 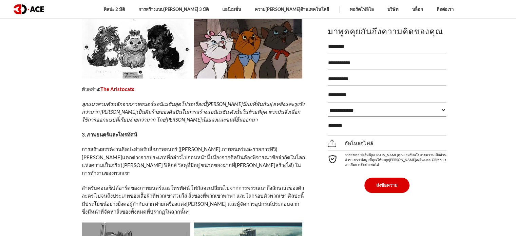 I want to click on font: ตัวอย่าง:, so click(x=91, y=89).